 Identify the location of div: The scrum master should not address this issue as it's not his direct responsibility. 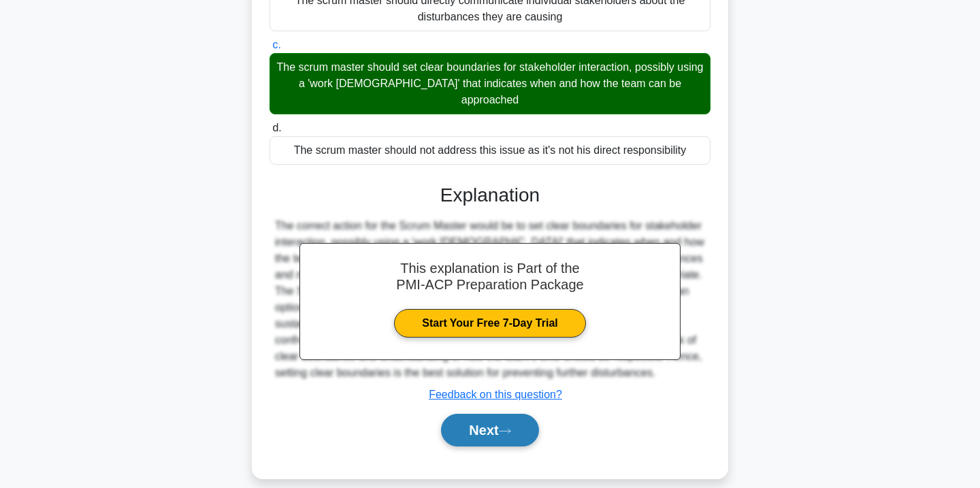
(490, 151).